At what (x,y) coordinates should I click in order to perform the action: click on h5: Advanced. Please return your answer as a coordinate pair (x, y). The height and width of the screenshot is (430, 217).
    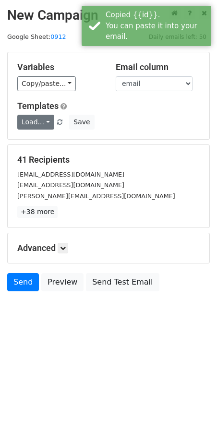
    Looking at the image, I should click on (108, 248).